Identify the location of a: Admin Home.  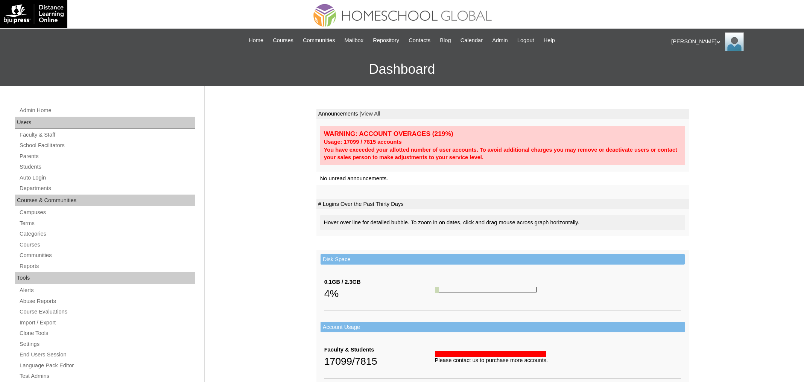
(107, 110).